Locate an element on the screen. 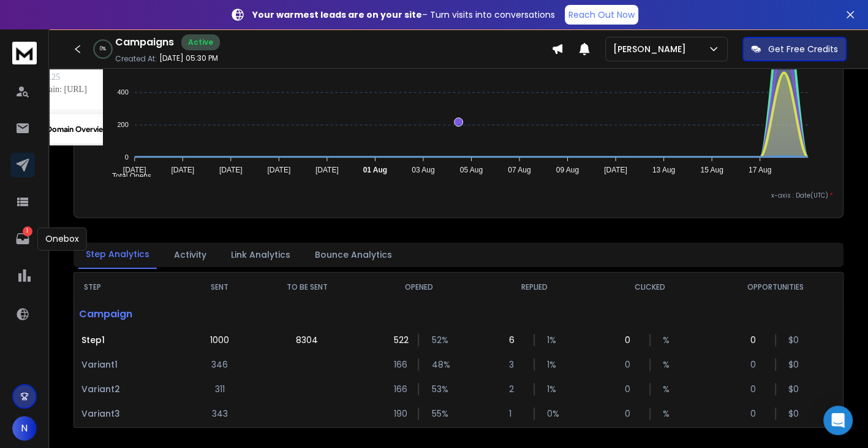  th: STEP is located at coordinates (130, 287).